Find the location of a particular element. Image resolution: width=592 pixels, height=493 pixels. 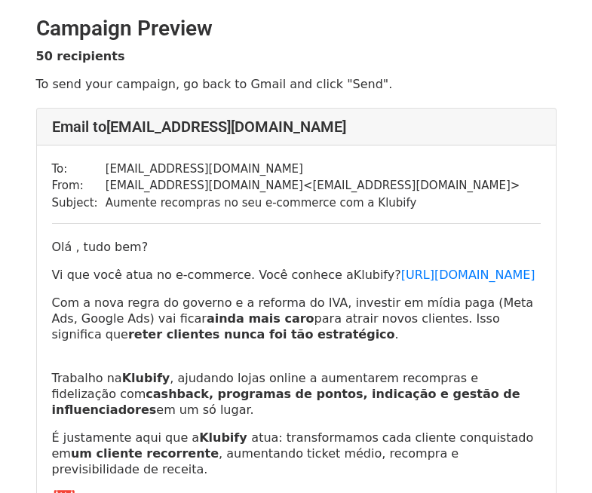

h2: Campaign Preview is located at coordinates (296, 29).